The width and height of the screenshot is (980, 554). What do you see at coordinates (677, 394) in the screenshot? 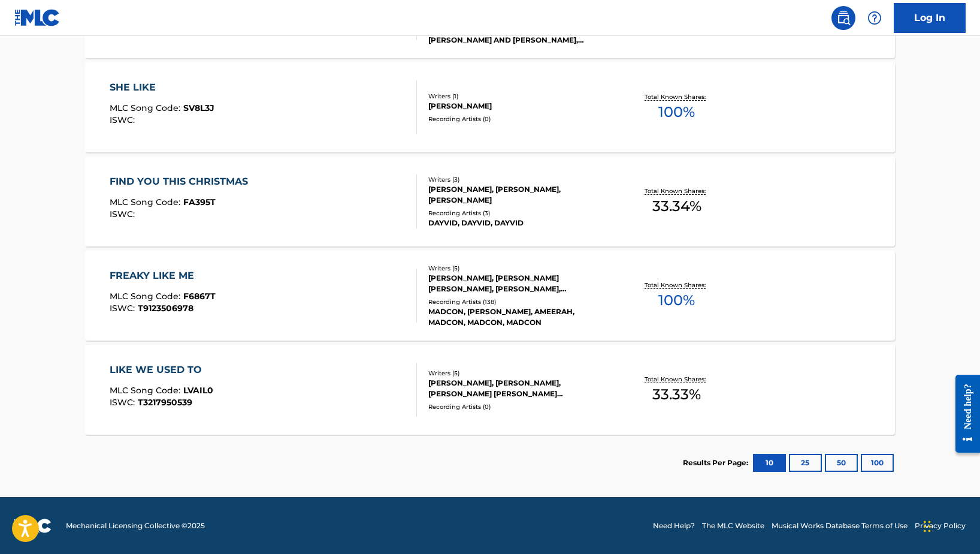
I see `span: 33.33 %` at bounding box center [677, 394].